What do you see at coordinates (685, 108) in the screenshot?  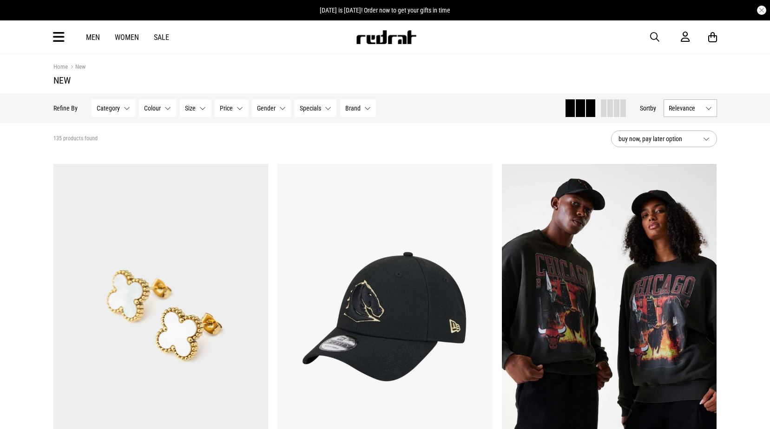 I see `span: Relevance` at bounding box center [685, 108].